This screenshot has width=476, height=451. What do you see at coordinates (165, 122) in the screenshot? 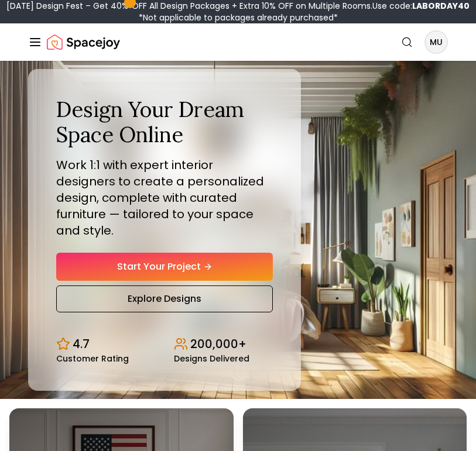
I see `h1: Design Your Dream Space Online` at bounding box center [165, 122].